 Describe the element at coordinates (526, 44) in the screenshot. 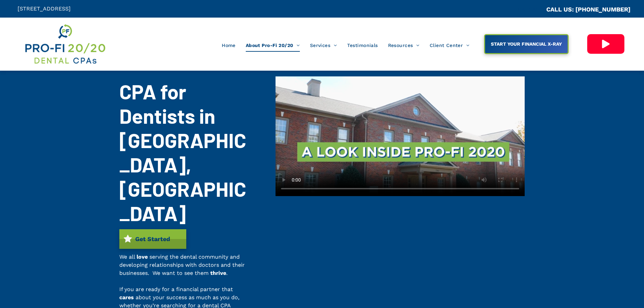

I see `span: START YOUR FINANCIAL X-RAY` at that location.